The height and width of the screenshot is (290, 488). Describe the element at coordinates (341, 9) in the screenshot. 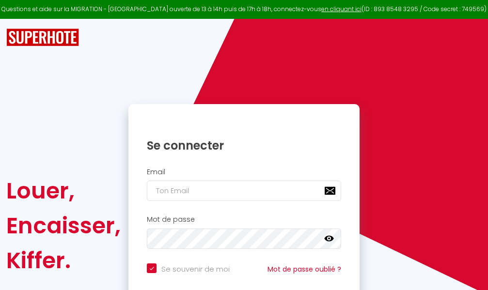

I see `a: en cliquant ici` at that location.